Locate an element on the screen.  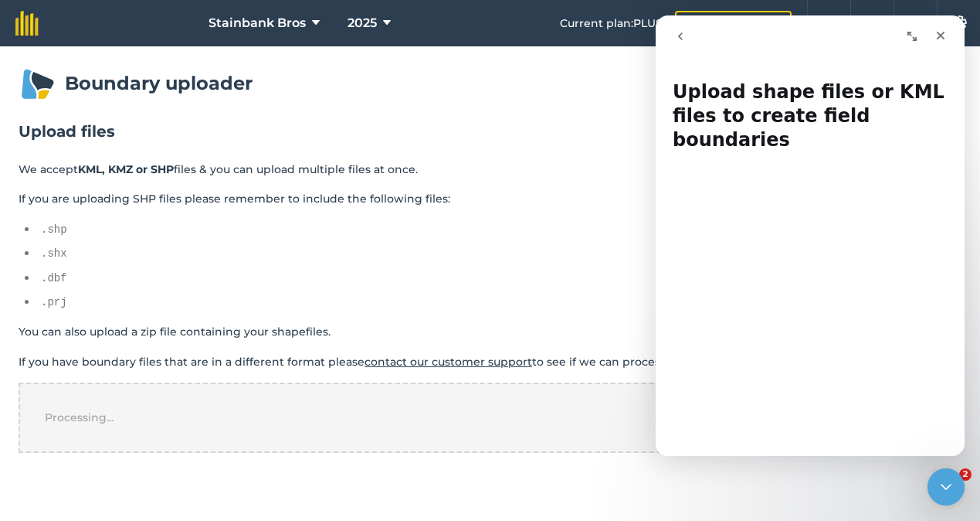
button: go back is located at coordinates (25, 21).